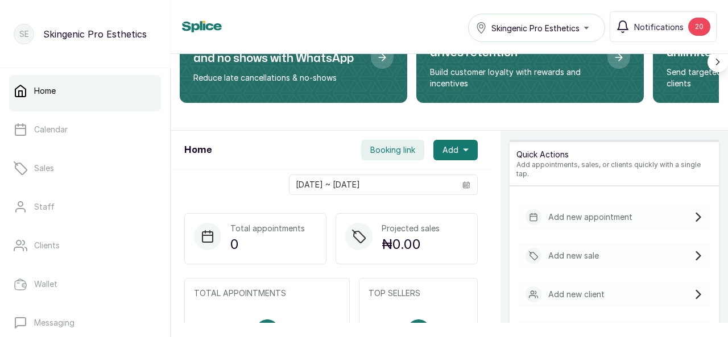  Describe the element at coordinates (573, 256) in the screenshot. I see `p: Add new sale` at that location.